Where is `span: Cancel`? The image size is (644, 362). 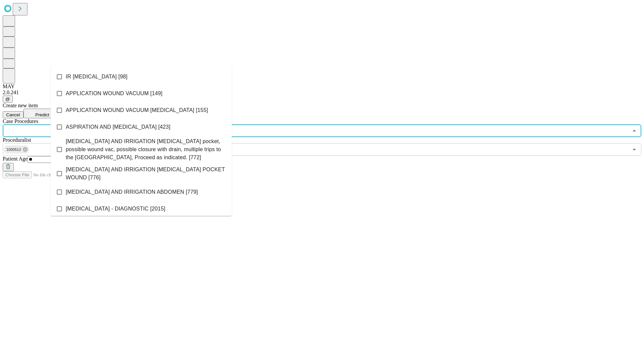
span: Cancel is located at coordinates (13, 114).